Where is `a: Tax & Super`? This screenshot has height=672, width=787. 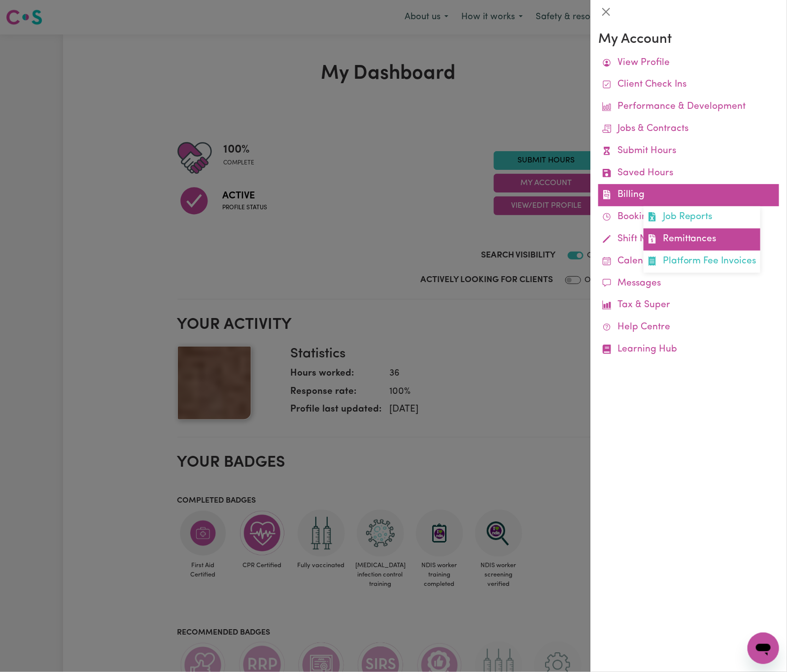 a: Tax & Super is located at coordinates (688, 305).